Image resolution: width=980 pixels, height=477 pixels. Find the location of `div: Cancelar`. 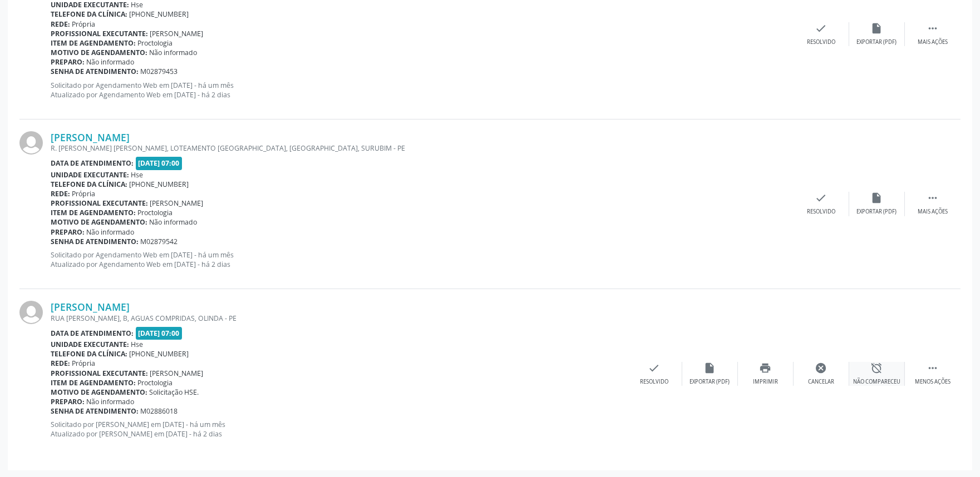

div: Cancelar is located at coordinates (821, 382).